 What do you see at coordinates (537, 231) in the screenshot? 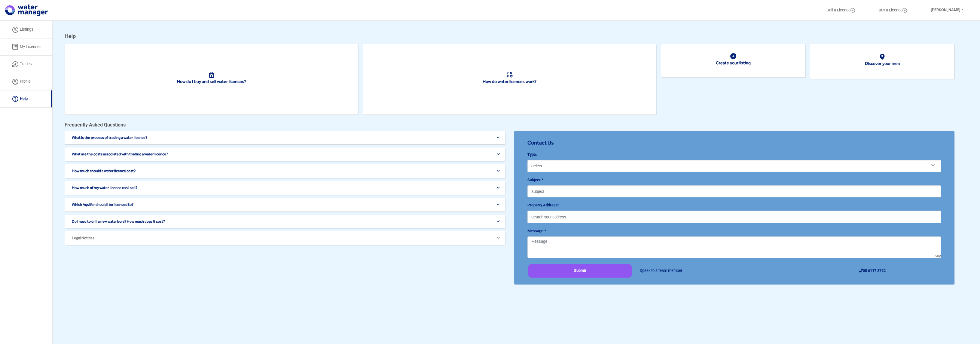
I see `label: Message:*` at bounding box center [537, 231].